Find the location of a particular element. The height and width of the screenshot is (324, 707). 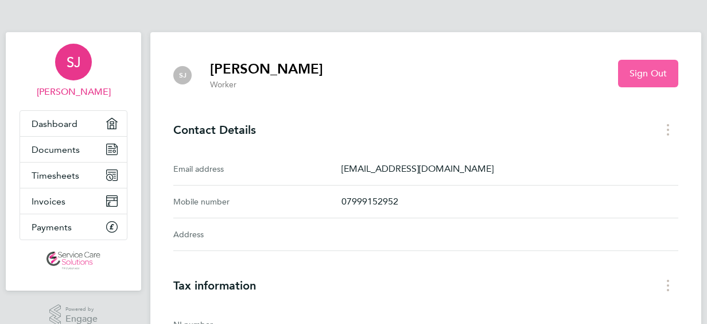

h3: Contact Details is located at coordinates (426, 130).